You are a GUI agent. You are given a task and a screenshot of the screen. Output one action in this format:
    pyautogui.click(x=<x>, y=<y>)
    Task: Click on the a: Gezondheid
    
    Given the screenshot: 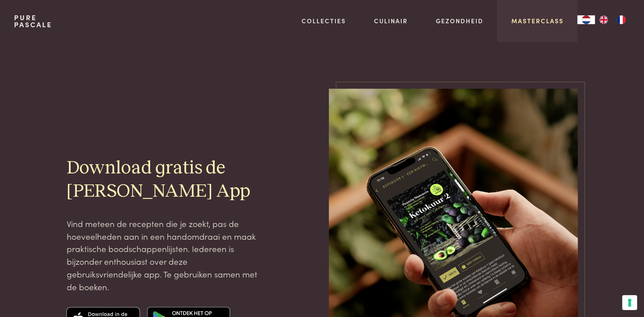 What is the action you would take?
    pyautogui.click(x=459, y=21)
    